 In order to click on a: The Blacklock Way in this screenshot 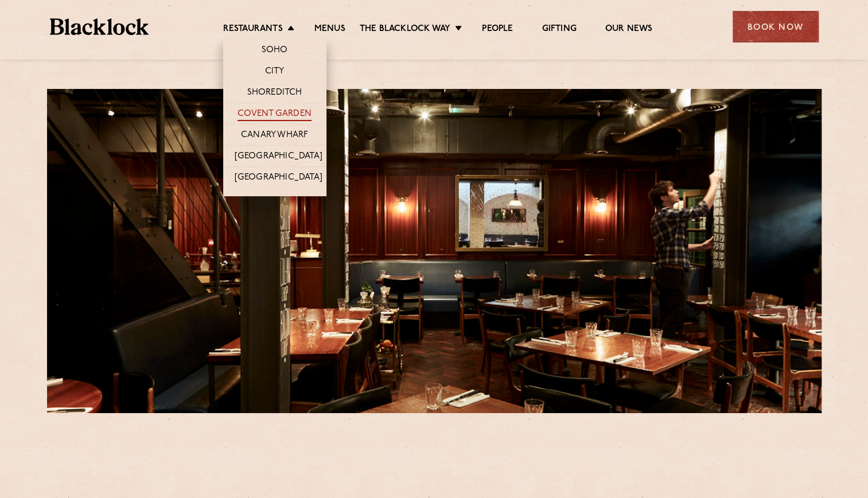, I will do `click(405, 30)`.